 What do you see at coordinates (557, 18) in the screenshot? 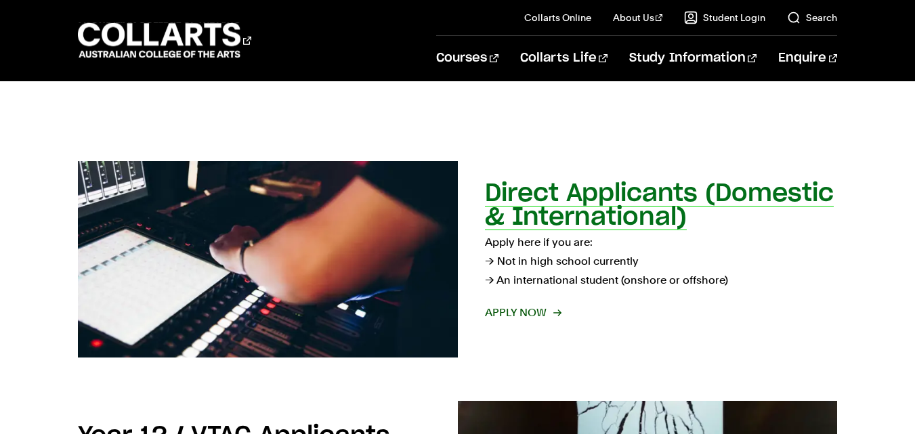
I see `a: Collarts Online` at bounding box center [557, 18].